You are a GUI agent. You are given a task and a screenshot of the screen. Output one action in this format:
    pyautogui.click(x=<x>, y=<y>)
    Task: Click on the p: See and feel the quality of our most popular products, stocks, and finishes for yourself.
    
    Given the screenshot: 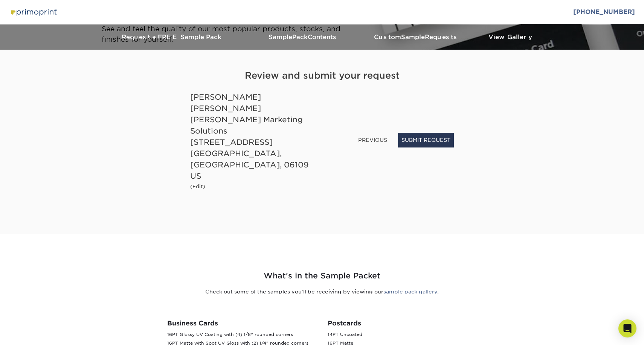 What is the action you would take?
    pyautogui.click(x=231, y=34)
    